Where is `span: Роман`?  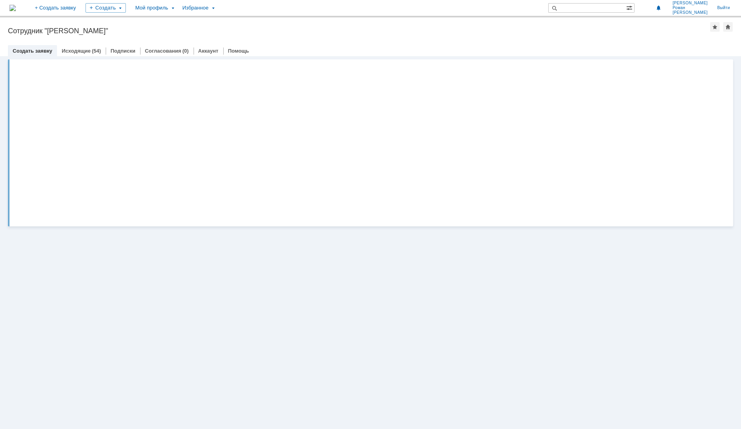 span: Роман is located at coordinates (689, 8).